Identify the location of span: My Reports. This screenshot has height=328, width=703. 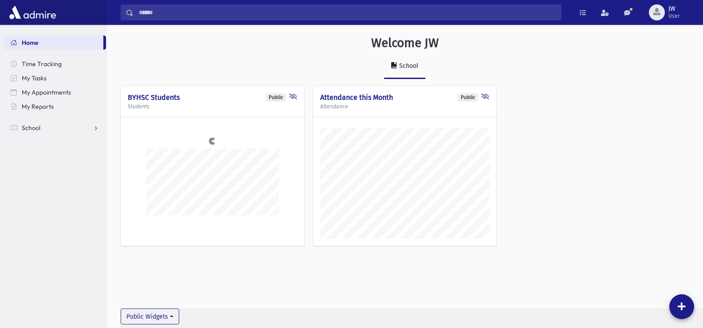
(38, 106).